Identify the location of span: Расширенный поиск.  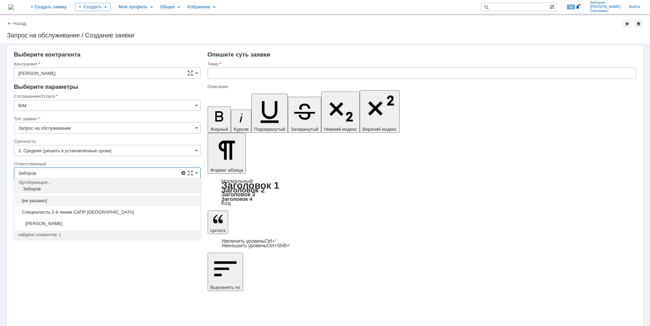
(553, 6).